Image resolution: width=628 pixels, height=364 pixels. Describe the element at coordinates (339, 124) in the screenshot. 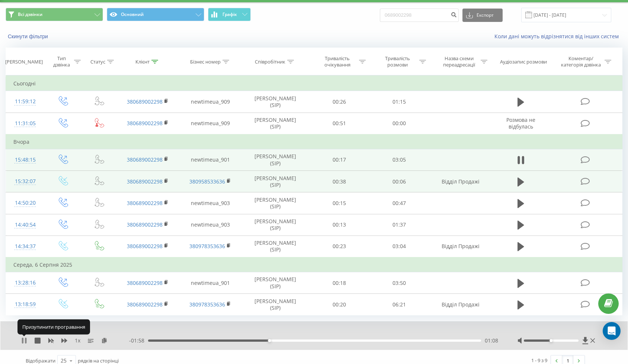

I see `td: 00:51` at that location.